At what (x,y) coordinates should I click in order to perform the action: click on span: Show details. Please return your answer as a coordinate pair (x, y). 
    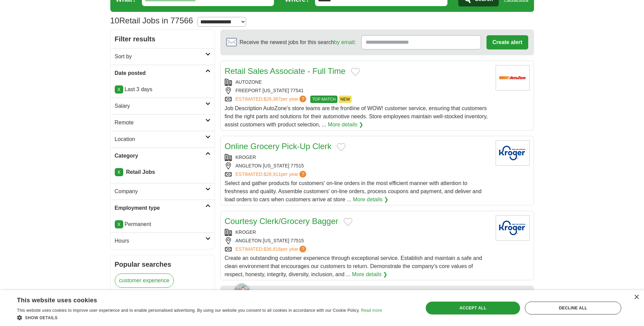
    Looking at the image, I should click on (41, 318).